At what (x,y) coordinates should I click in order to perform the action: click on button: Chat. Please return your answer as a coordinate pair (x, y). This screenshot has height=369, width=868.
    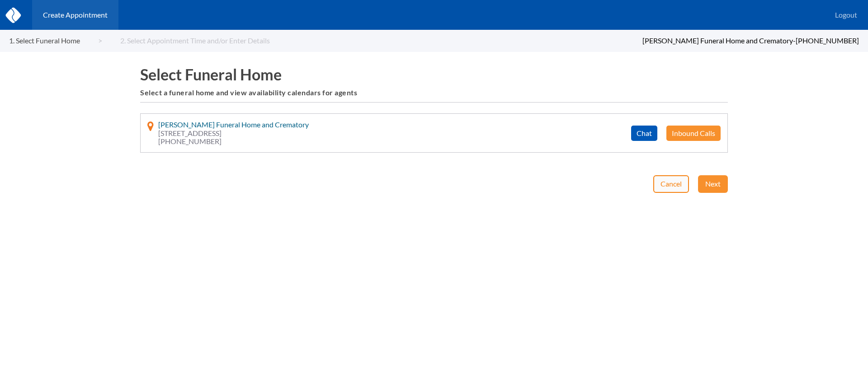
    Looking at the image, I should click on (645, 133).